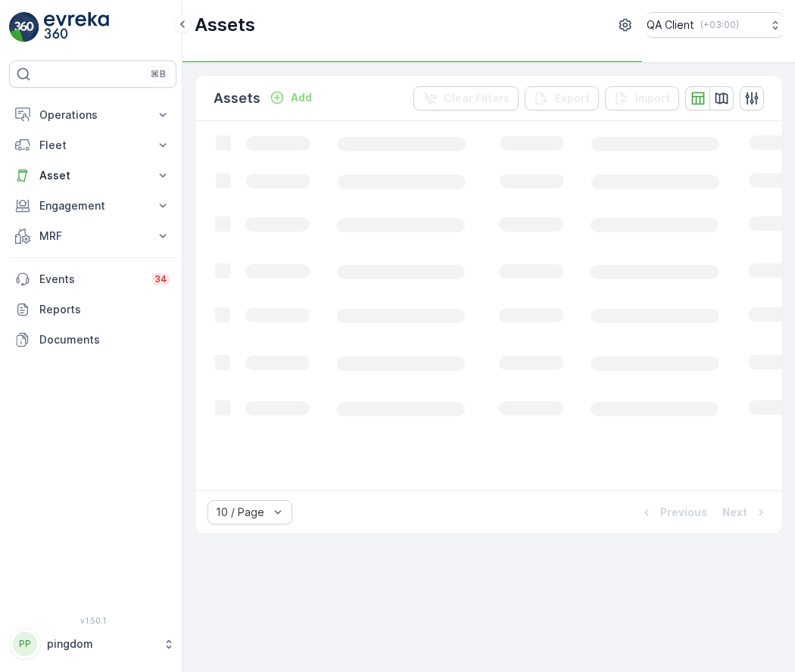  I want to click on p: Operations, so click(93, 115).